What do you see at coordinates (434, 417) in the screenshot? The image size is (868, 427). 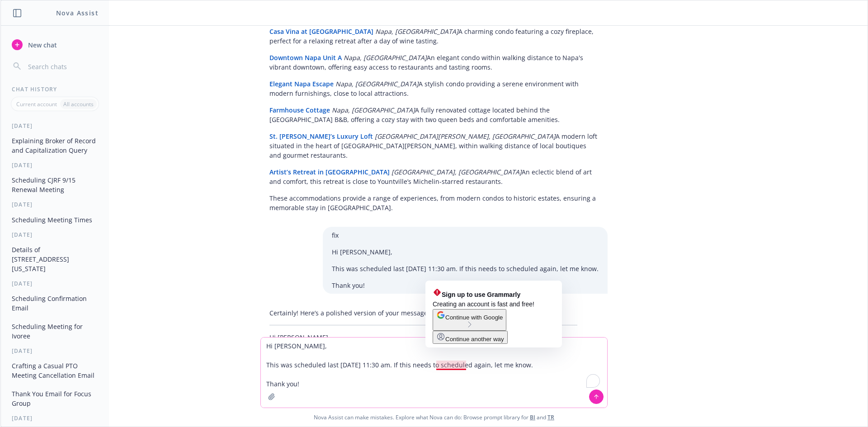 I see `span: Nova Assist can make mistakes. Explore what Nova can do: Browse prompt library for and` at bounding box center [434, 417].